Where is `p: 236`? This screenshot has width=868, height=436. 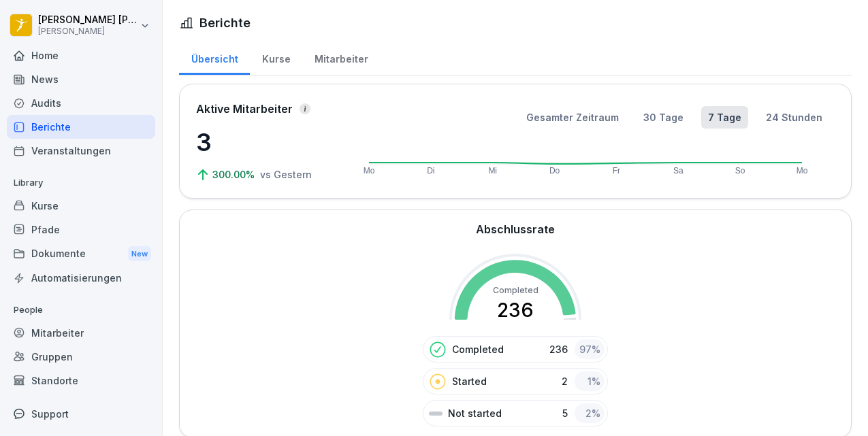 p: 236 is located at coordinates (559, 349).